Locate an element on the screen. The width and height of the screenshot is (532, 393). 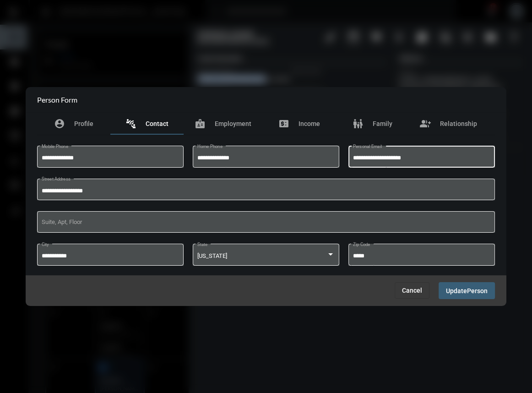
span: Contact is located at coordinates (157, 124).